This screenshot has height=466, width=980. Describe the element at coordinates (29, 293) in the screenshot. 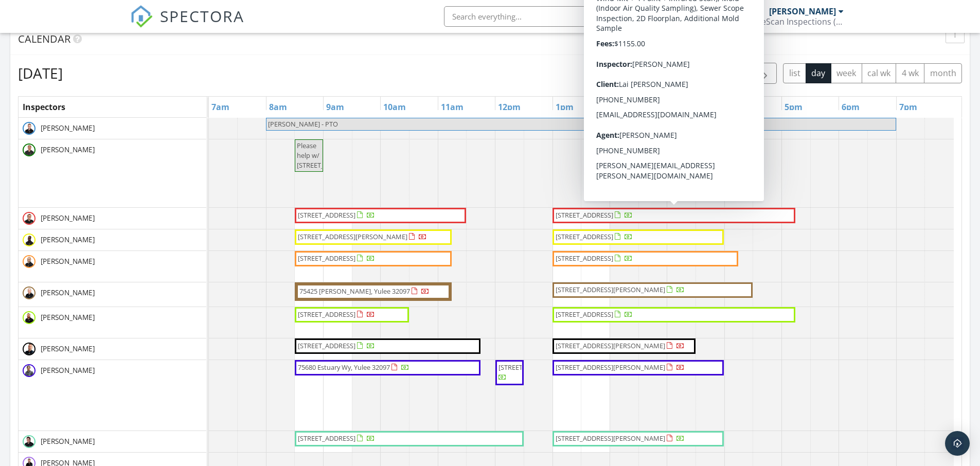

I see `img: home_scan16.jpg` at that location.